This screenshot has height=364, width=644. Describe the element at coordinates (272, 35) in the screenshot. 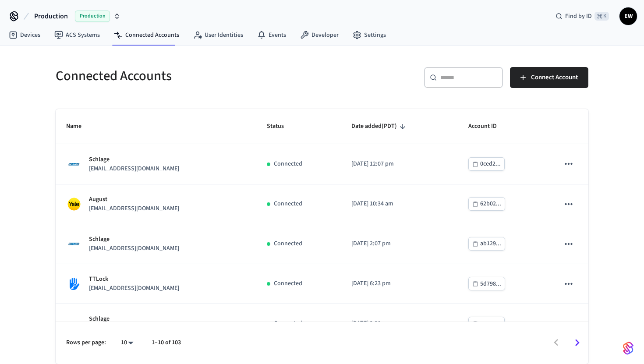

I see `a: Events` at that location.